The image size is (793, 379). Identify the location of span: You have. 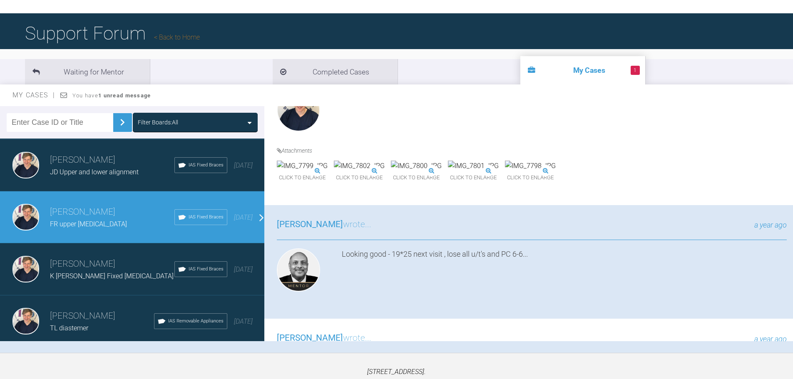
(112, 95).